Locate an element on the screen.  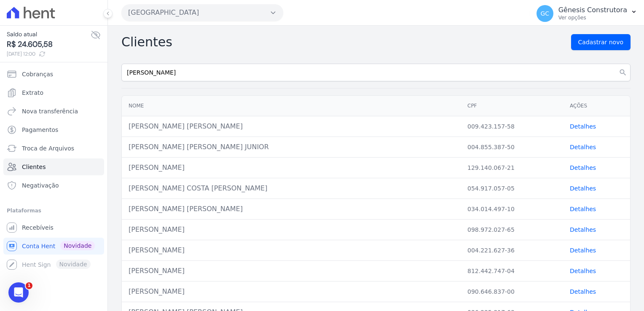
p: Gênesis Construtora is located at coordinates (592, 10).